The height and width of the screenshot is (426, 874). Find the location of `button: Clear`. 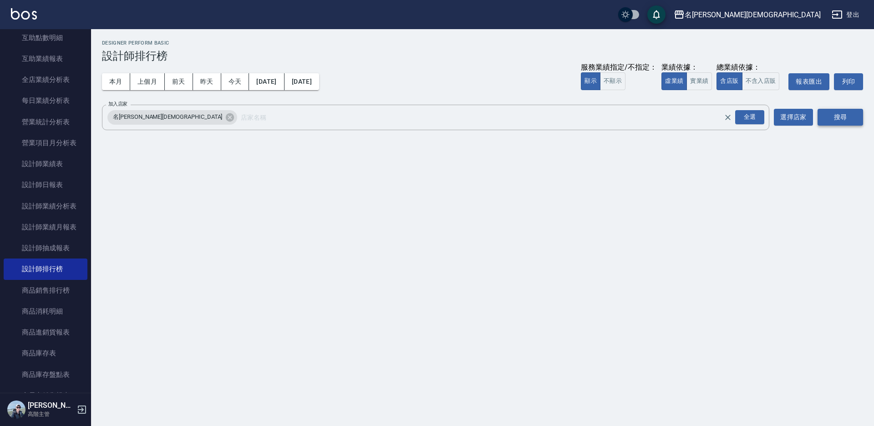

button: Clear is located at coordinates (728, 117).